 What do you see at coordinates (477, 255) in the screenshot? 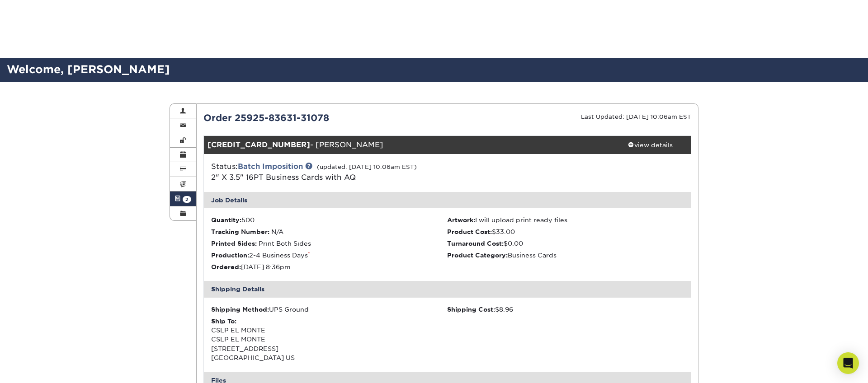
I see `strong: Product Category:` at bounding box center [477, 255].